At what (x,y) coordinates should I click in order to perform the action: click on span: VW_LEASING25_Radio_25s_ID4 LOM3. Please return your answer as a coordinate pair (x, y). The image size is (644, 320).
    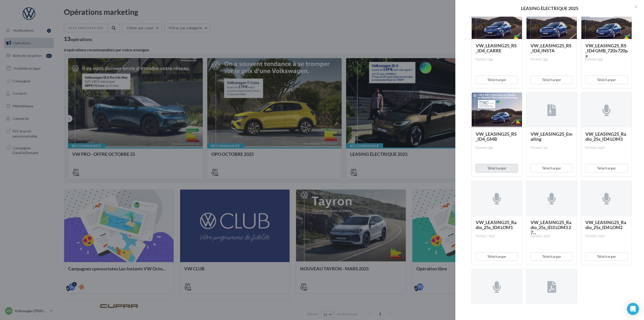
    Looking at the image, I should click on (606, 136).